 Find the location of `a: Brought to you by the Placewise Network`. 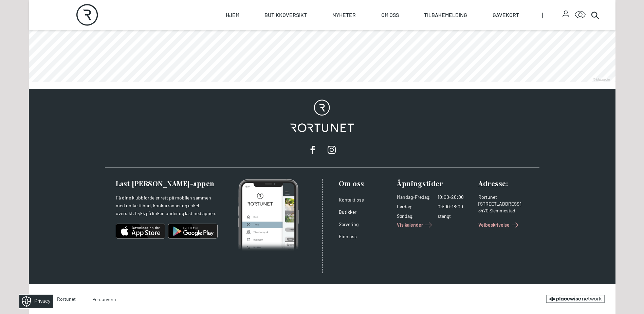

a: Brought to you by the Placewise Network is located at coordinates (576, 299).